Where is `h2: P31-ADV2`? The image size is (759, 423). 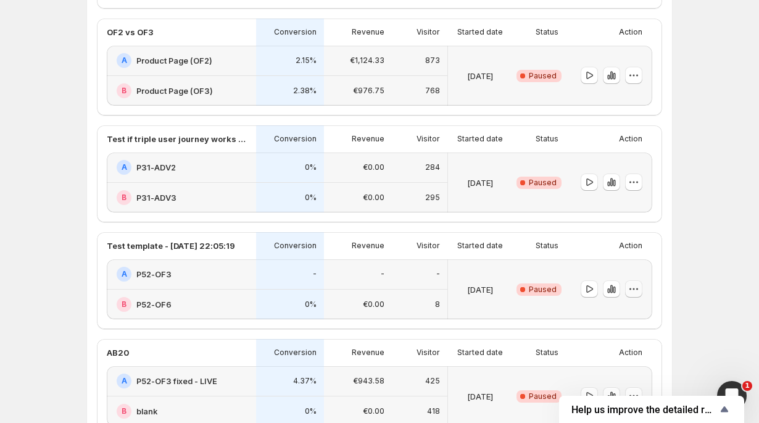
h2: P31-ADV2 is located at coordinates (156, 167).